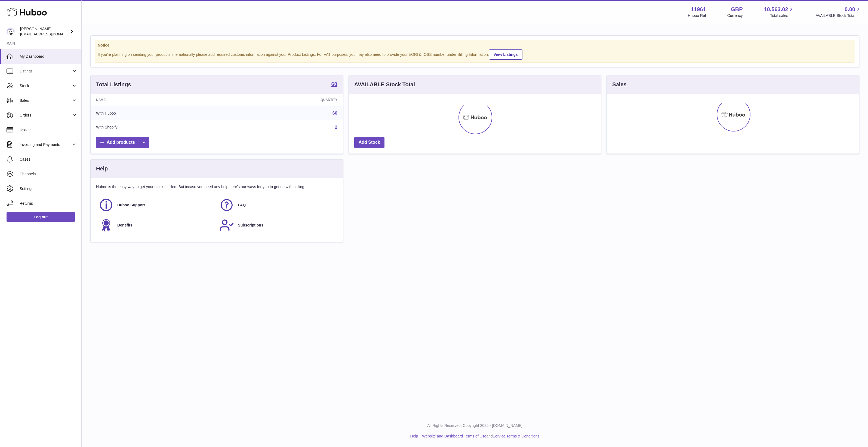 This screenshot has height=447, width=868. I want to click on strong: Notice, so click(475, 45).